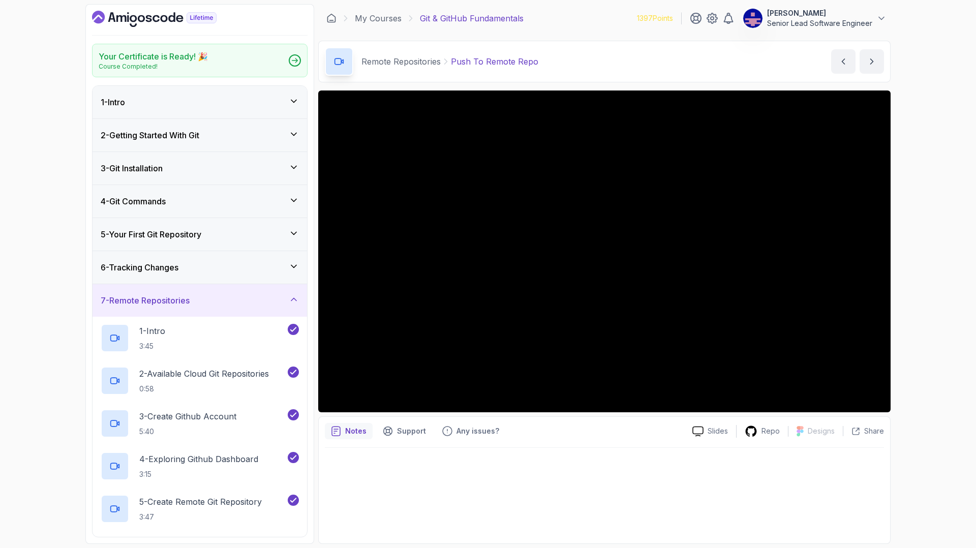 This screenshot has height=548, width=976. Describe the element at coordinates (200, 60) in the screenshot. I see `a: Your Certificate is Ready! 🎉Course Completed!` at that location.